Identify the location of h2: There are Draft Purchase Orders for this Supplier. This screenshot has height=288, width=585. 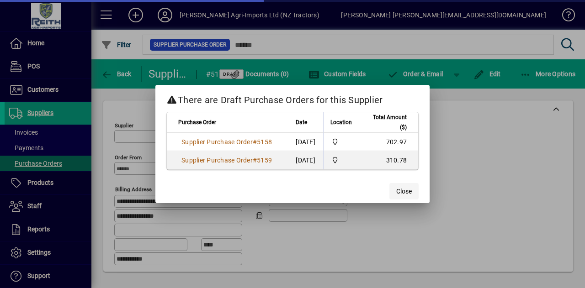
(292, 98).